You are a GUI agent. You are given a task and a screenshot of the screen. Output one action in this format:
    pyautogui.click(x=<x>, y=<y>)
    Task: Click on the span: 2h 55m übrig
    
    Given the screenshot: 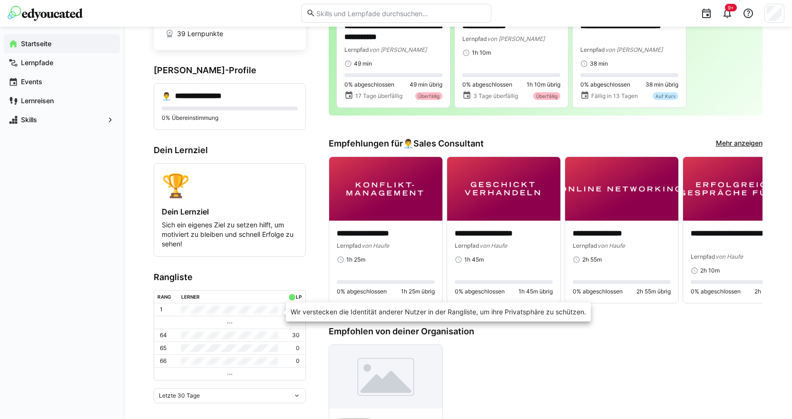 What is the action you would take?
    pyautogui.click(x=654, y=292)
    